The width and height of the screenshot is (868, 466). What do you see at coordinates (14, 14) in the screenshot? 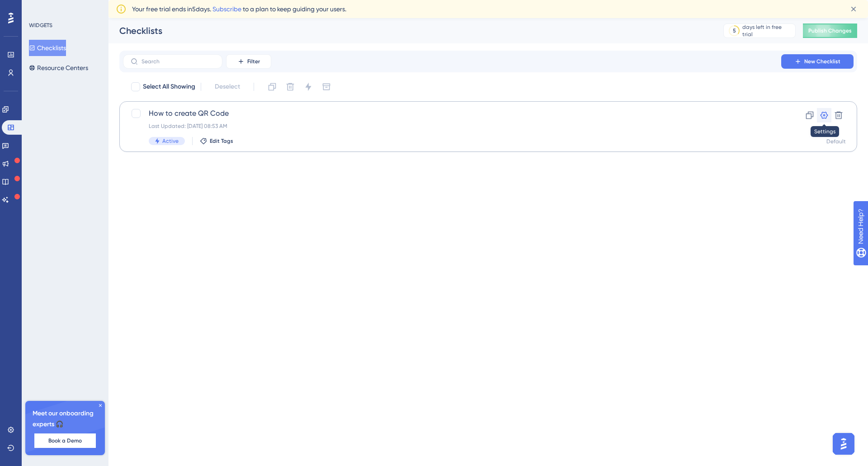
I see `button: Open AI Assistant Launcher` at bounding box center [14, 14].